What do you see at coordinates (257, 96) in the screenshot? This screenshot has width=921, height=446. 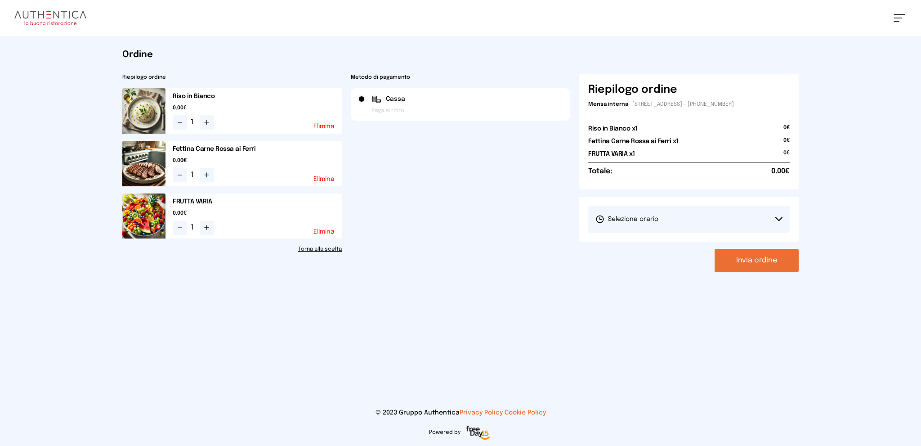 I see `h2: Riso in Bianco` at bounding box center [257, 96].